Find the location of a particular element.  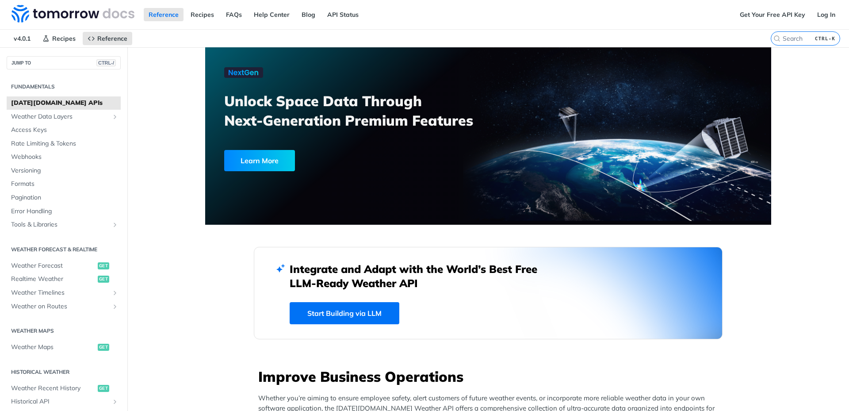

a: Weather Recent Historyget is located at coordinates (64, 388).